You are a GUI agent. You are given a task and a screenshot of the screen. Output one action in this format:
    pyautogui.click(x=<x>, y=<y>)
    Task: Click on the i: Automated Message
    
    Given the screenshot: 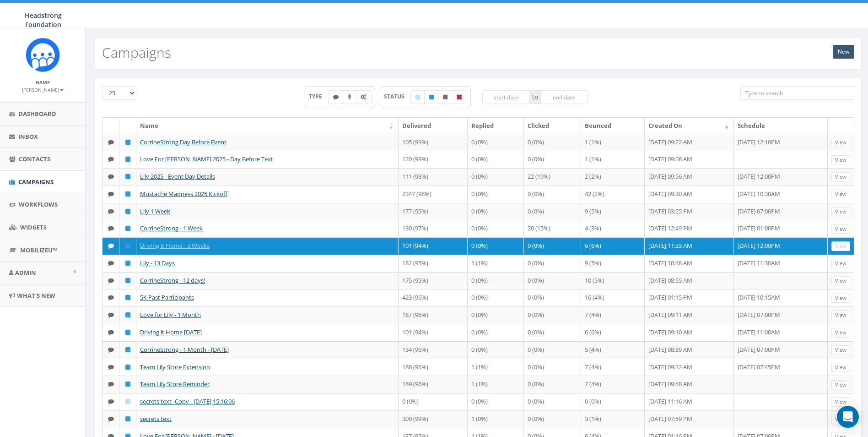 What is the action you would take?
    pyautogui.click(x=363, y=97)
    